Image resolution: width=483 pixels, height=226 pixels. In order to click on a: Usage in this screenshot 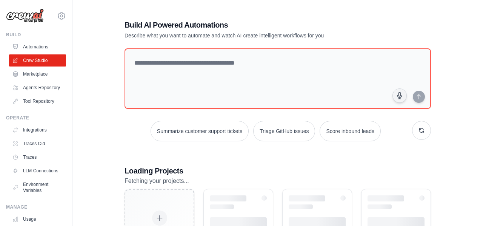, I will do `click(37, 219)`.